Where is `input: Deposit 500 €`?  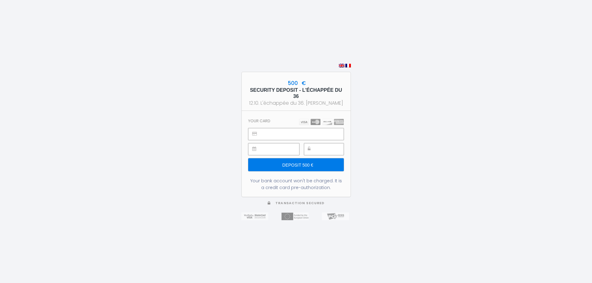 input: Deposit 500 € is located at coordinates (295, 165).